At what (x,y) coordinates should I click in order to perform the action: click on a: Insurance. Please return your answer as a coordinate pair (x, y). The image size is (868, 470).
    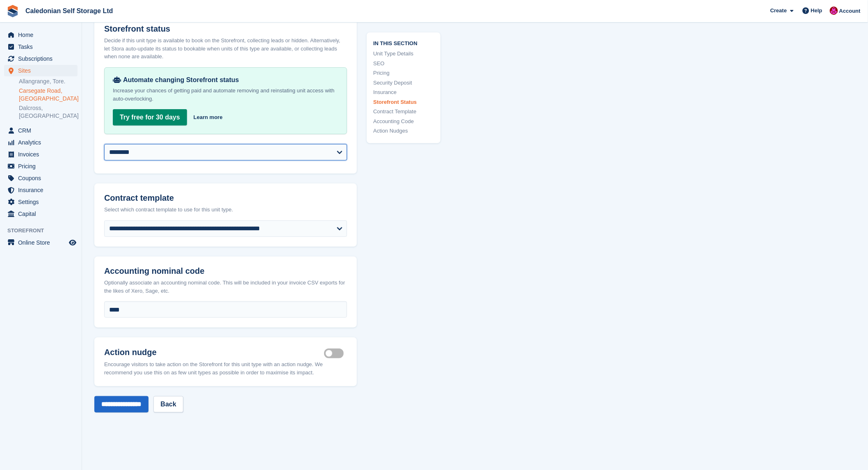
    Looking at the image, I should click on (404, 92).